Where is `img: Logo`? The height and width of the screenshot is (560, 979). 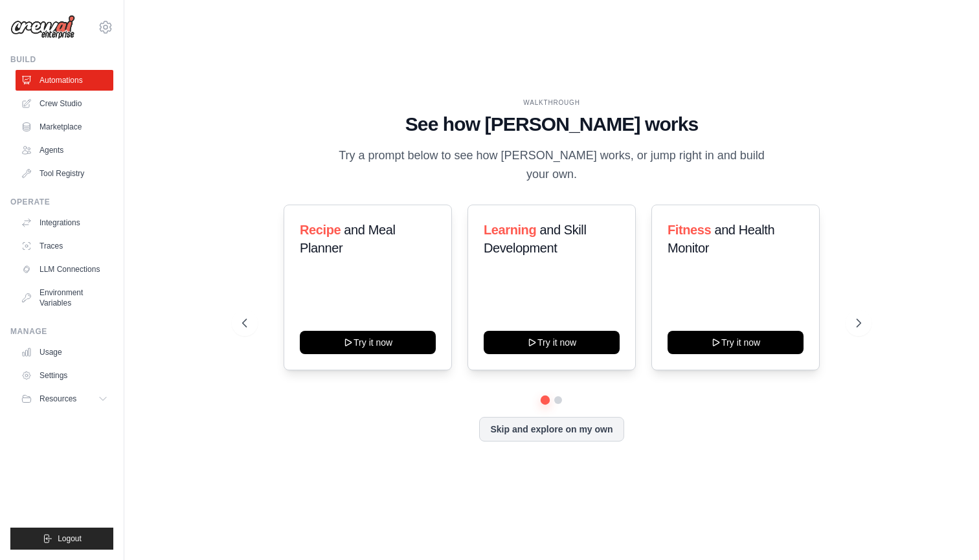
img: Logo is located at coordinates (43, 27).